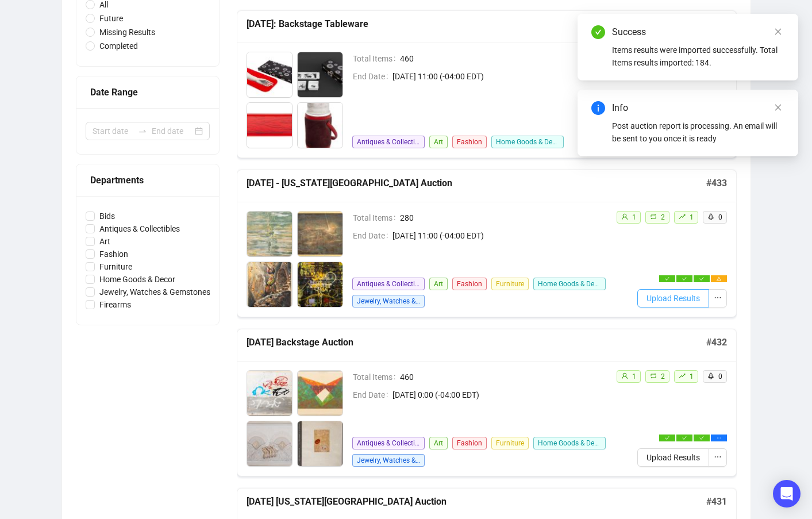  I want to click on span: 2, so click(663, 217).